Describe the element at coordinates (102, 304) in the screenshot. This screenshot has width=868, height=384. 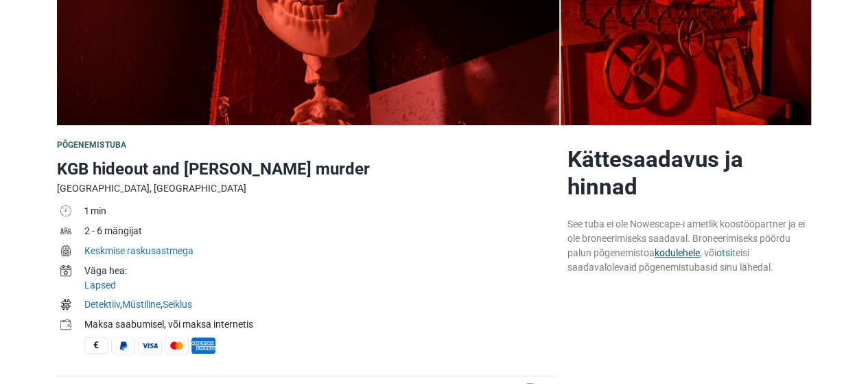
I see `a: Detektiiv` at that location.